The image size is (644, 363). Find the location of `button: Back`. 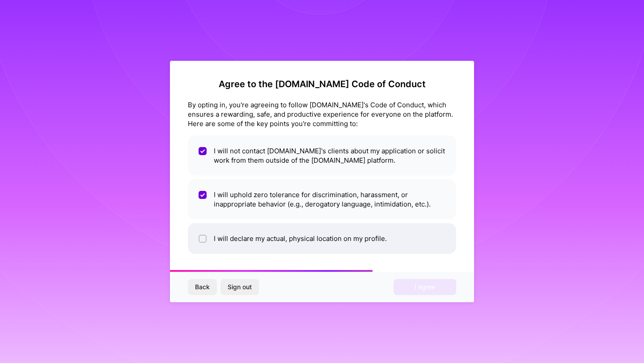

button: Back is located at coordinates (202, 287).